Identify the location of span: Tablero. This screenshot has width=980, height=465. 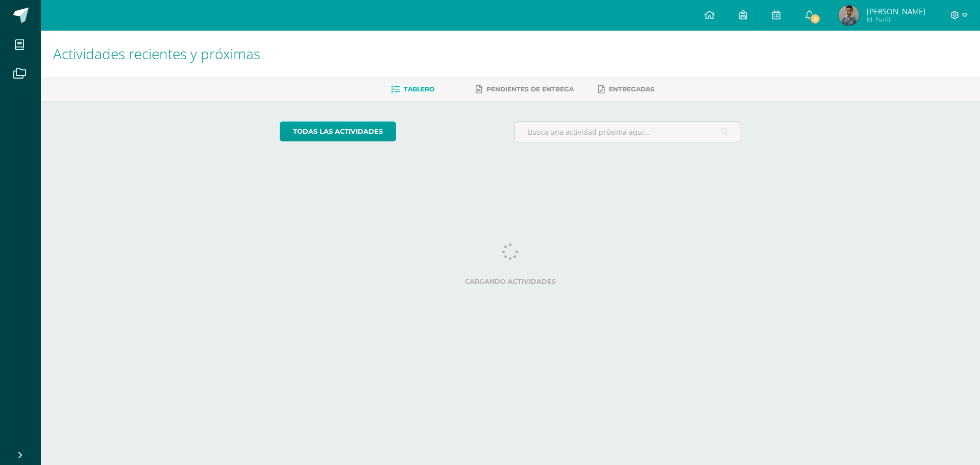
(419, 89).